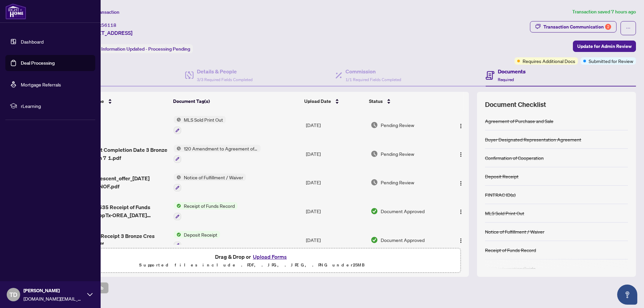  Describe the element at coordinates (206, 211) in the screenshot. I see `button: Status IconReceipt of Funds Record` at that location.